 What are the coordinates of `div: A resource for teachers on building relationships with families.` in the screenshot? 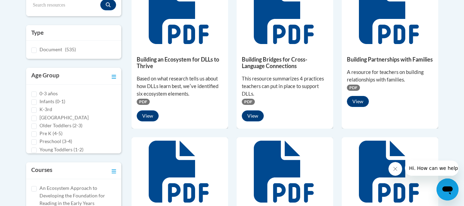 It's located at (390, 76).